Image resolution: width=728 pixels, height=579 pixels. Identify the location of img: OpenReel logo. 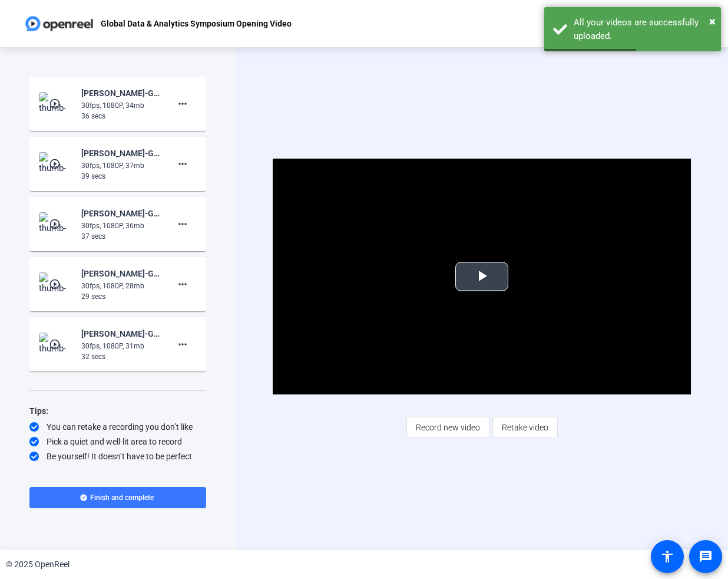
(59, 24).